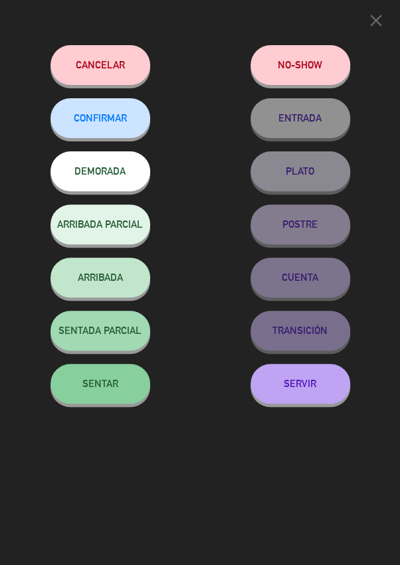 The height and width of the screenshot is (565, 400). What do you see at coordinates (300, 224) in the screenshot?
I see `button: POSTRE` at bounding box center [300, 224].